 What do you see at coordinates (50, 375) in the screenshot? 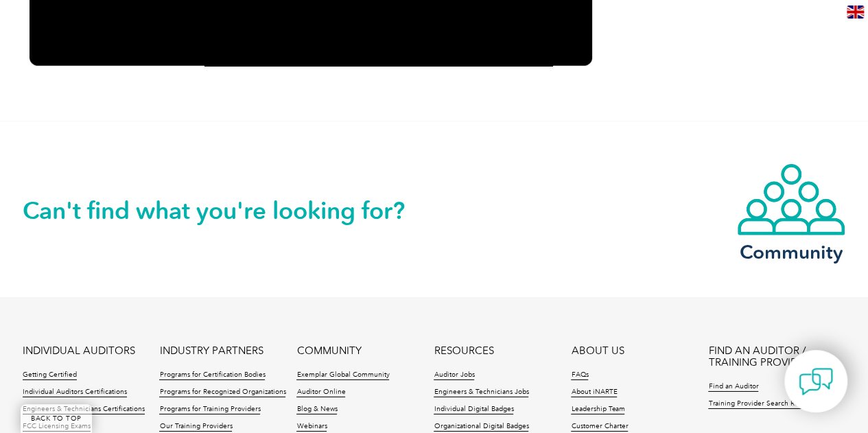
I see `a: Getting Certified` at bounding box center [50, 375].